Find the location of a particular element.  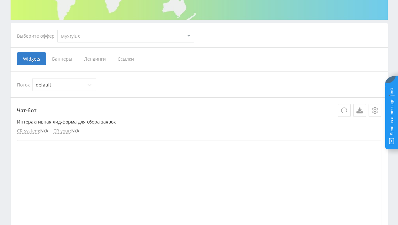

button: Настройки is located at coordinates (375, 111).